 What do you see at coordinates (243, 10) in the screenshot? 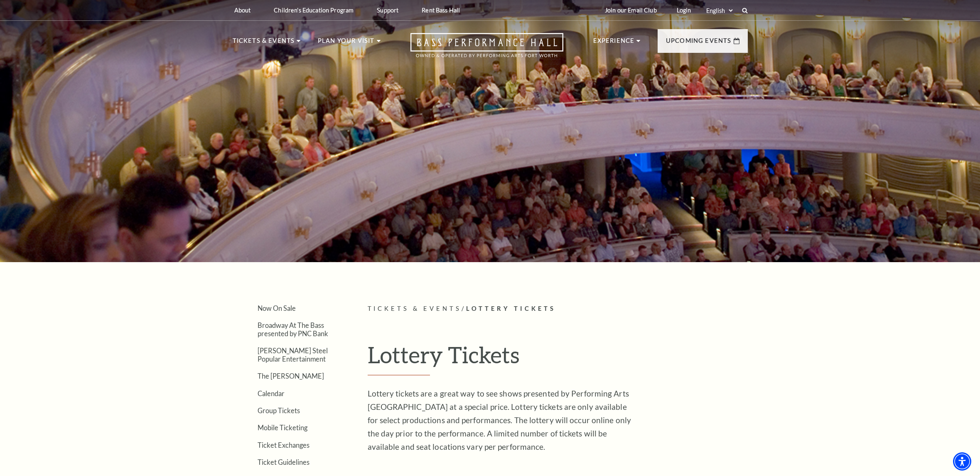
I see `p: About` at bounding box center [243, 10].